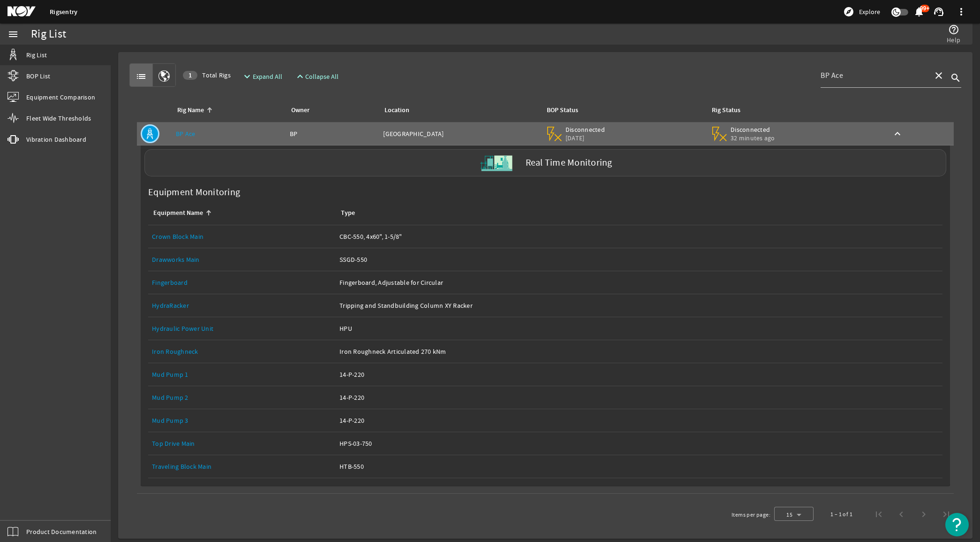  I want to click on a: BP Ace, so click(186, 134).